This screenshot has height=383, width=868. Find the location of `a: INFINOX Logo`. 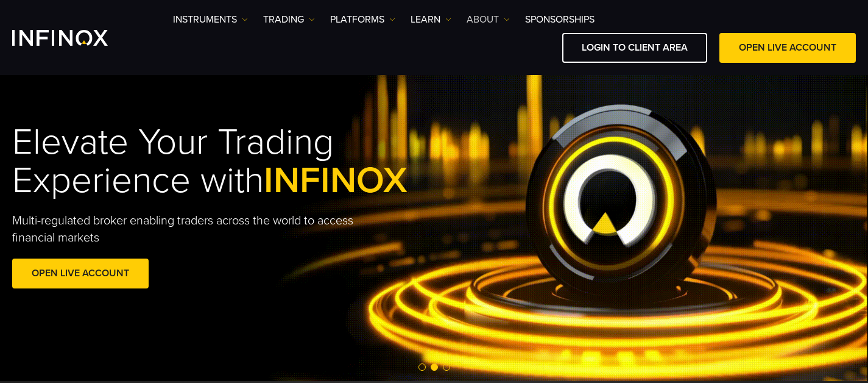

a: INFINOX Logo is located at coordinates (74, 37).